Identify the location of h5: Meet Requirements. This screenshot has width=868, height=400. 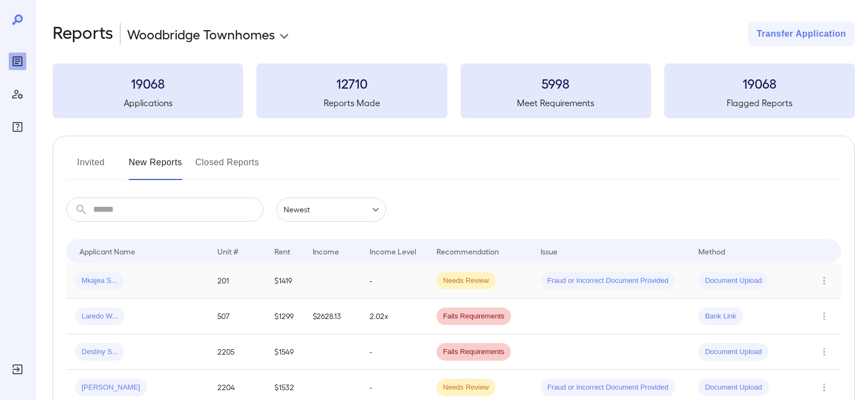
(556, 103).